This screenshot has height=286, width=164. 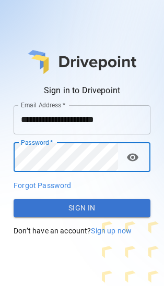 I want to click on p: Sign in to Drivepoint, so click(x=82, y=91).